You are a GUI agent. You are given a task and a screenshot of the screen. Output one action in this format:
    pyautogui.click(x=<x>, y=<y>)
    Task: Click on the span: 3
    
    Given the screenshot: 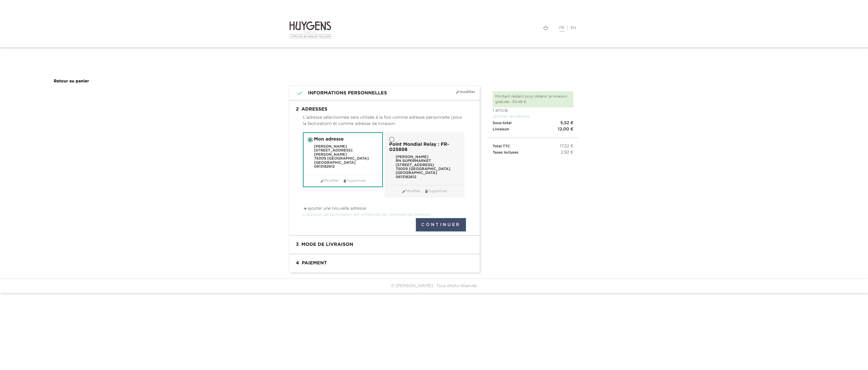 What is the action you would take?
    pyautogui.click(x=297, y=245)
    